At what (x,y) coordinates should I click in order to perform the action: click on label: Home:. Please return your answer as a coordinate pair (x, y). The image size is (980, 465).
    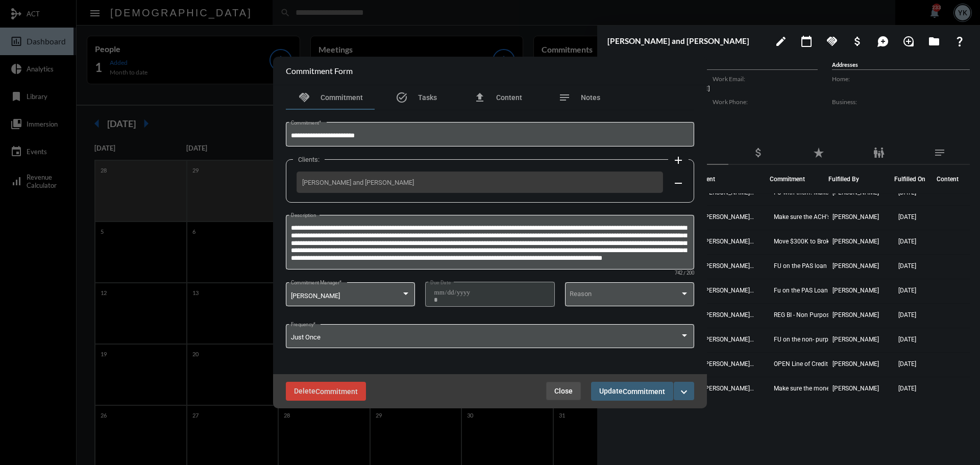
    Looking at the image, I should click on (901, 79).